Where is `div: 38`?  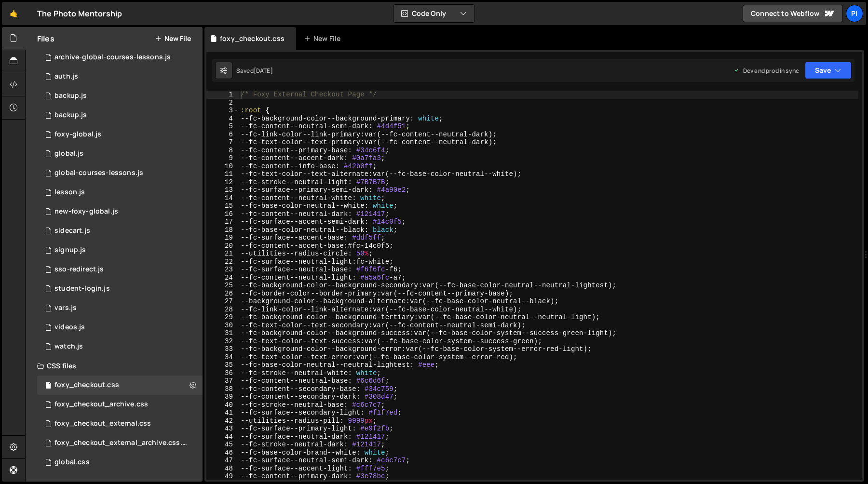 div: 38 is located at coordinates (222, 389).